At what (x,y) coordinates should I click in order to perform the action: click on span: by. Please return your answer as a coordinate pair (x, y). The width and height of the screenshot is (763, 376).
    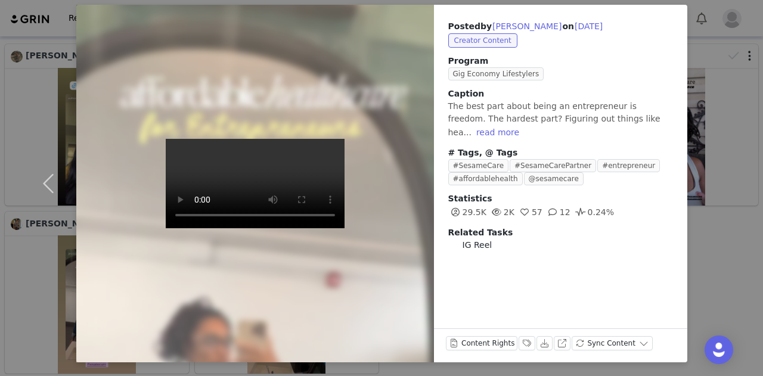
    Looking at the image, I should click on (521, 26).